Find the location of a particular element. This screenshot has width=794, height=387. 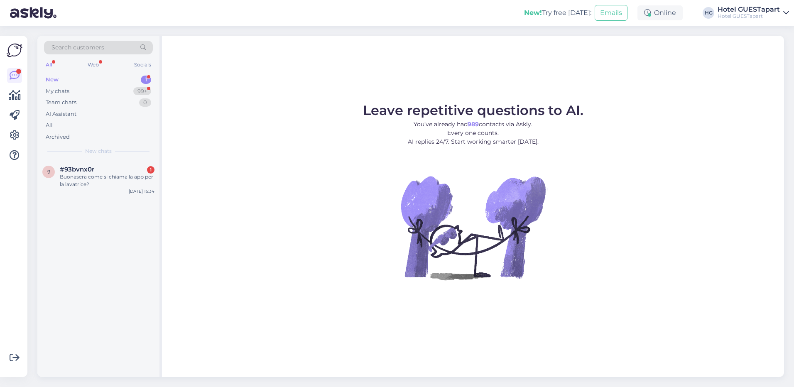

span: Search customers is located at coordinates (78, 47).